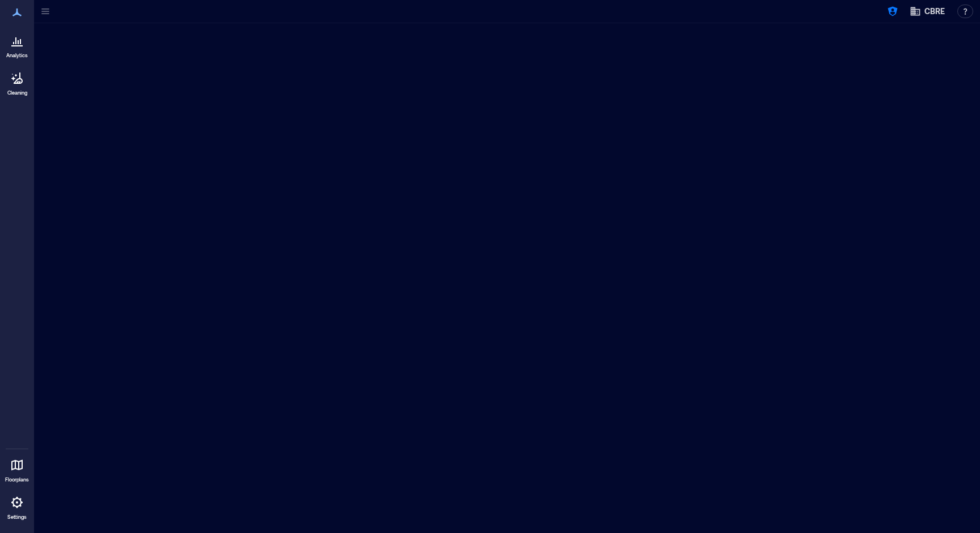 The height and width of the screenshot is (533, 980). I want to click on a: Analytics, so click(17, 45).